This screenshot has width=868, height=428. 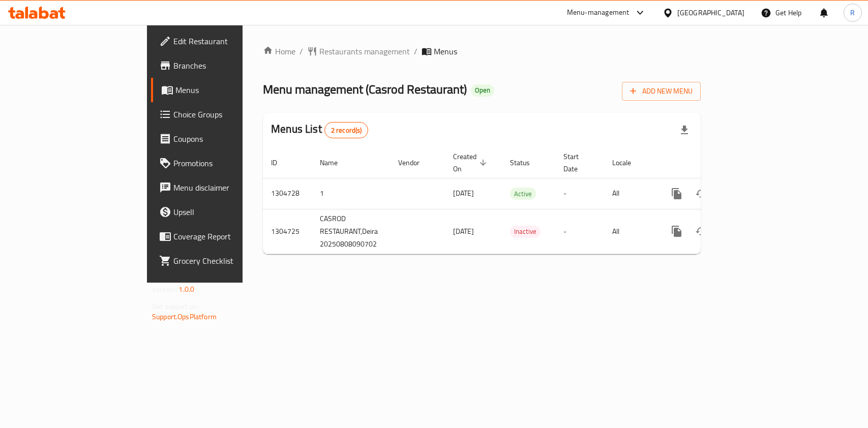 What do you see at coordinates (221, 236) in the screenshot?
I see `a: Coverage Report` at bounding box center [221, 236].